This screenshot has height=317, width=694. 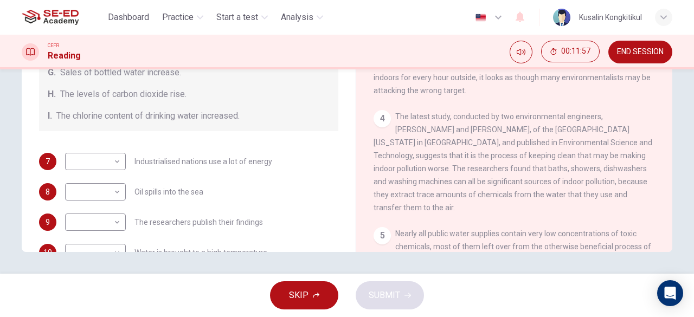 What do you see at coordinates (120, 73) in the screenshot?
I see `span: Sales of bottled water increase.` at bounding box center [120, 73].